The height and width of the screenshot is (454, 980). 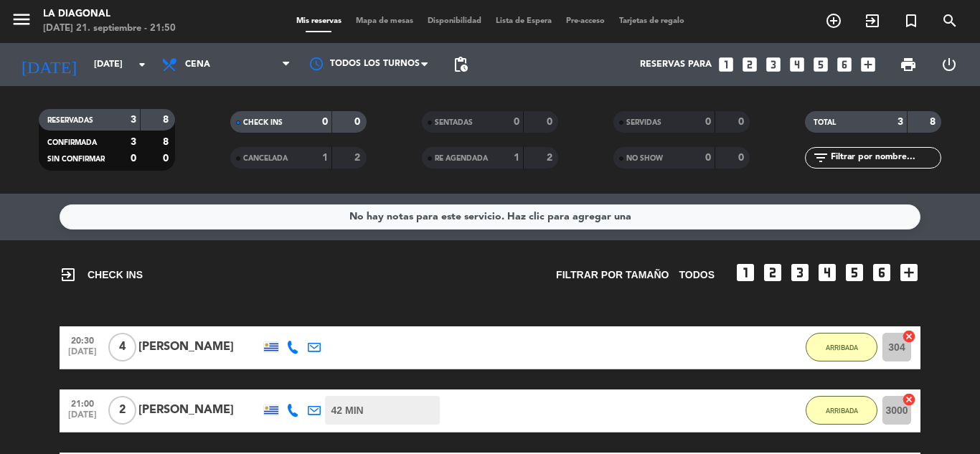 What do you see at coordinates (21, 21) in the screenshot?
I see `button: menu` at bounding box center [21, 21].